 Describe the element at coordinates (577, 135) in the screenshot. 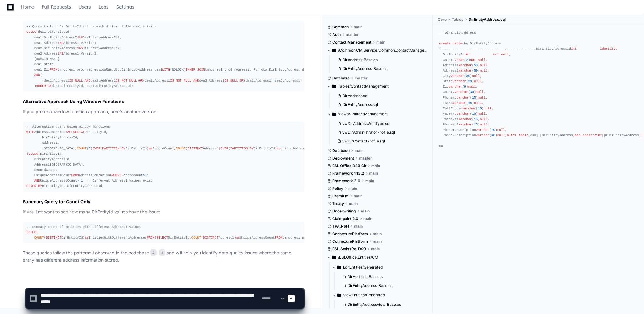

I see `span: add` at that location.